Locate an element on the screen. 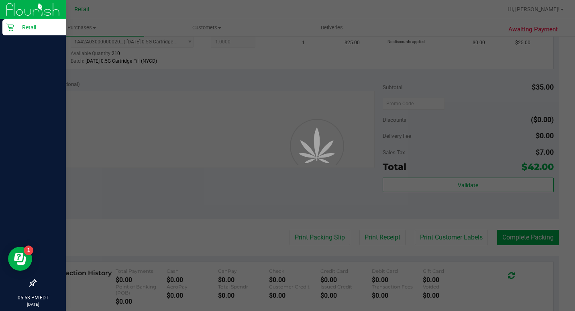  inline-svg: Retail is located at coordinates (10, 27).